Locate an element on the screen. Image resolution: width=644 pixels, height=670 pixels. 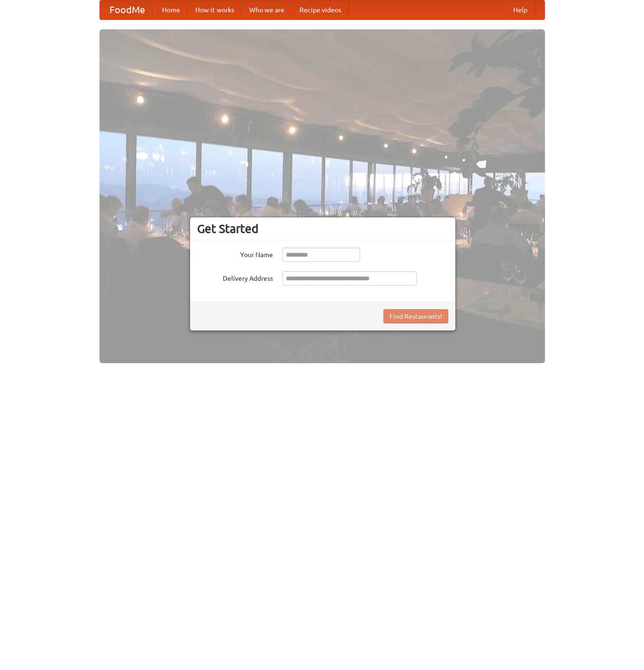
a: FoodMe is located at coordinates (127, 10).